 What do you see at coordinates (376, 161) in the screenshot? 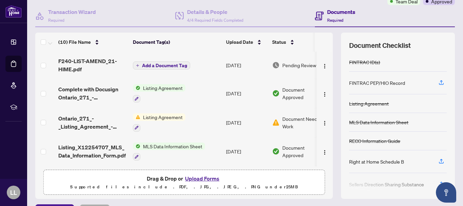
I see `div: Right at Home Schedule B` at bounding box center [376, 161].